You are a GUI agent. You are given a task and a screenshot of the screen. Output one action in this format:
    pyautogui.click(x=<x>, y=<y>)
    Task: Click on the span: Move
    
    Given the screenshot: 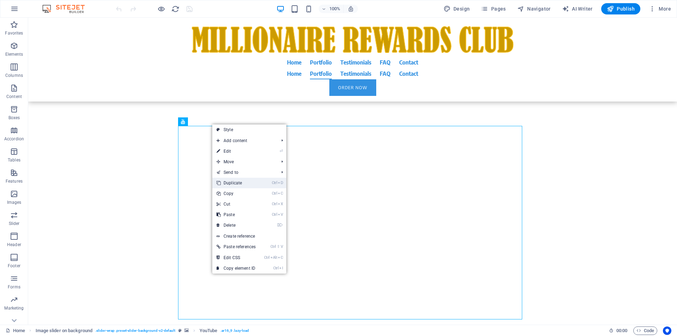 What is the action you would take?
    pyautogui.click(x=244, y=162)
    